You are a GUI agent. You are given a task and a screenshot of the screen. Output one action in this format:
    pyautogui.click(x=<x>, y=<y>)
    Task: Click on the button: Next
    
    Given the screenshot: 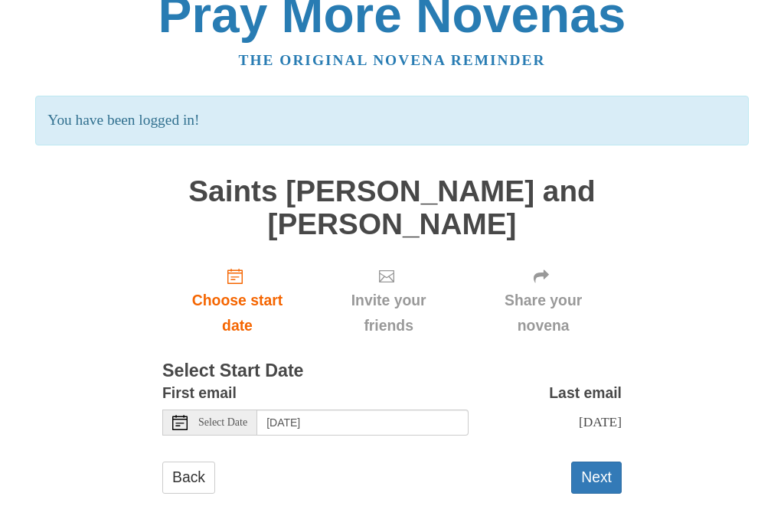 What is the action you would take?
    pyautogui.click(x=597, y=478)
    